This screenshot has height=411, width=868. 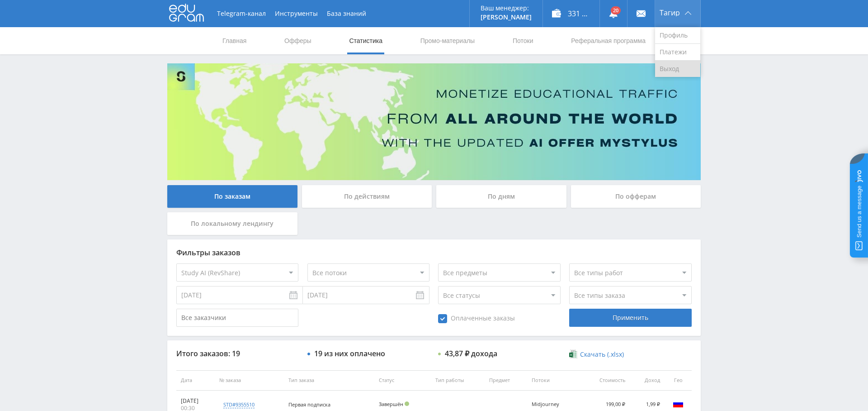 What do you see at coordinates (552, 404) in the screenshot?
I see `div: Midjourney` at bounding box center [552, 404].